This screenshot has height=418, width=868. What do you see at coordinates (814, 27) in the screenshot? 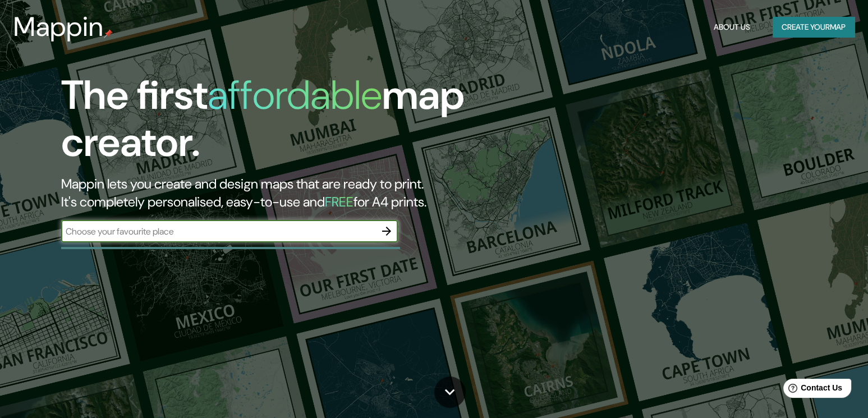
I see `button: Create yourmap` at bounding box center [814, 27].